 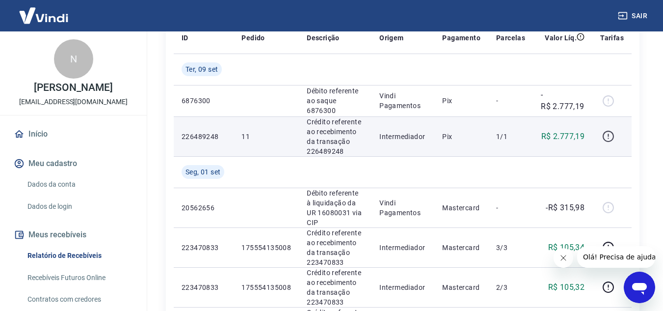 I want to click on p: 6876300, so click(x=204, y=101).